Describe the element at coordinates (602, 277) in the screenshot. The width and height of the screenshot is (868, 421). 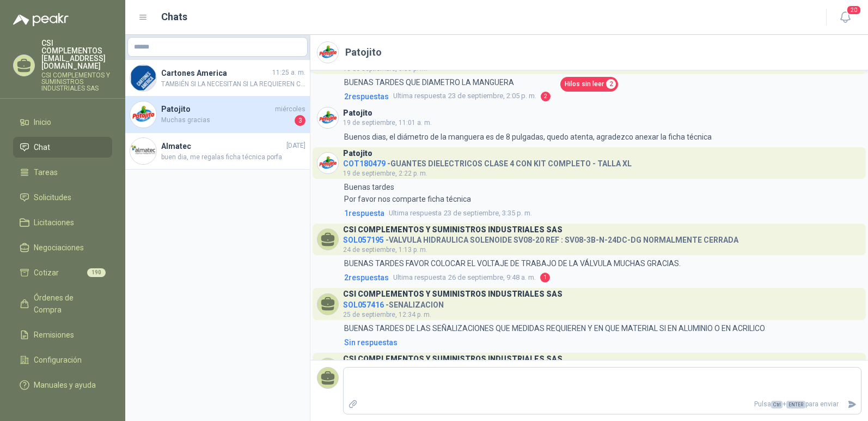
I see `a: 2respuestasUltima respuesta26 de septiembre, 9:48 a. m.1` at that location.